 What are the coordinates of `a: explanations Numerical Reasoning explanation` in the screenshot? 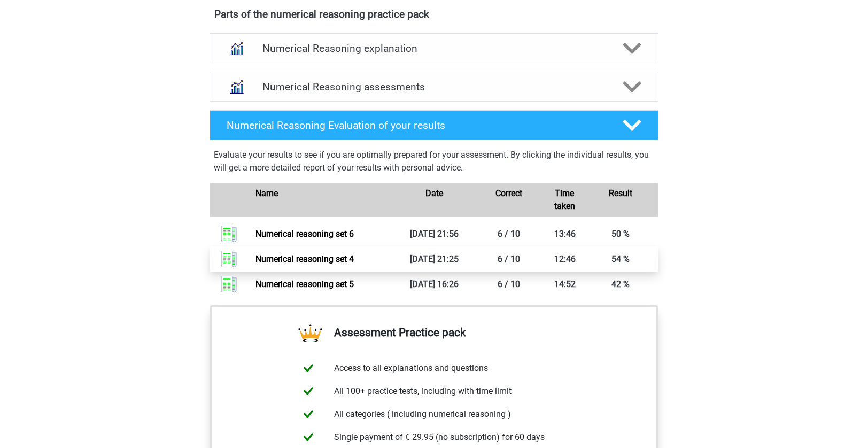 It's located at (434, 48).